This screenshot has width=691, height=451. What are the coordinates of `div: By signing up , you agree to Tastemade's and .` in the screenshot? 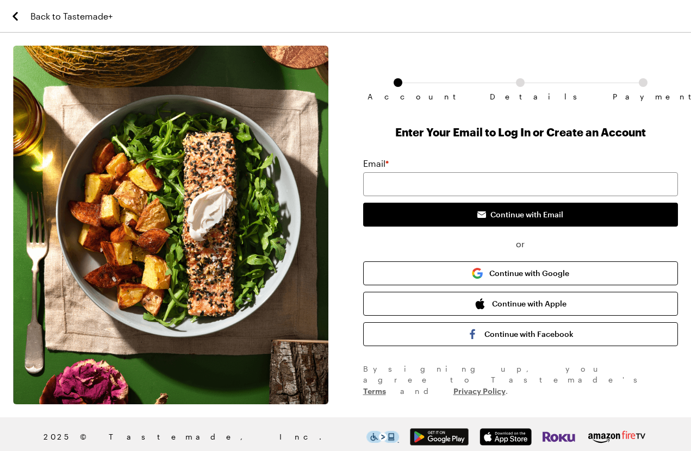 It's located at (521, 380).